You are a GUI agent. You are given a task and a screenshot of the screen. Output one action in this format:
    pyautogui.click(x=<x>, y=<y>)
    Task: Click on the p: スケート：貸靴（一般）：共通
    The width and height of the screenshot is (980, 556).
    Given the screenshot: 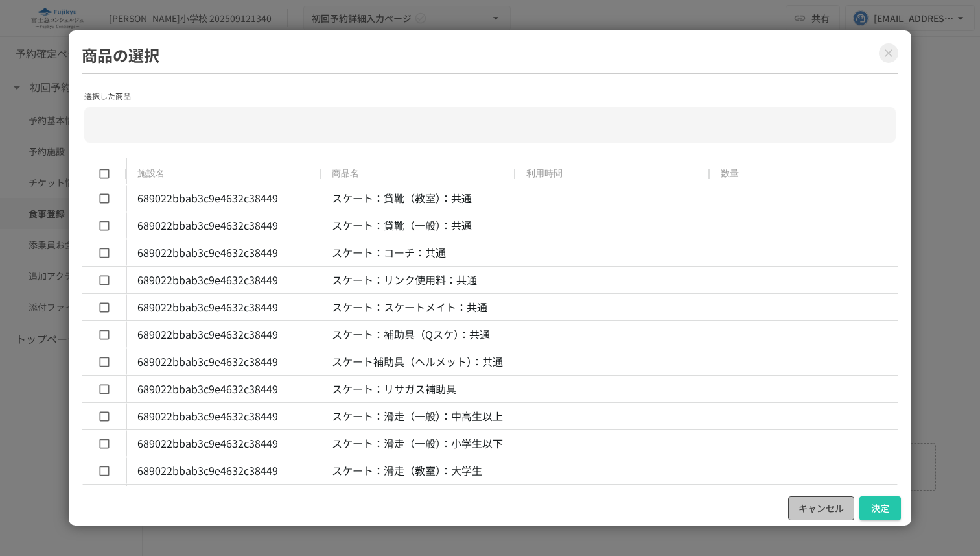 What is the action you would take?
    pyautogui.click(x=420, y=226)
    